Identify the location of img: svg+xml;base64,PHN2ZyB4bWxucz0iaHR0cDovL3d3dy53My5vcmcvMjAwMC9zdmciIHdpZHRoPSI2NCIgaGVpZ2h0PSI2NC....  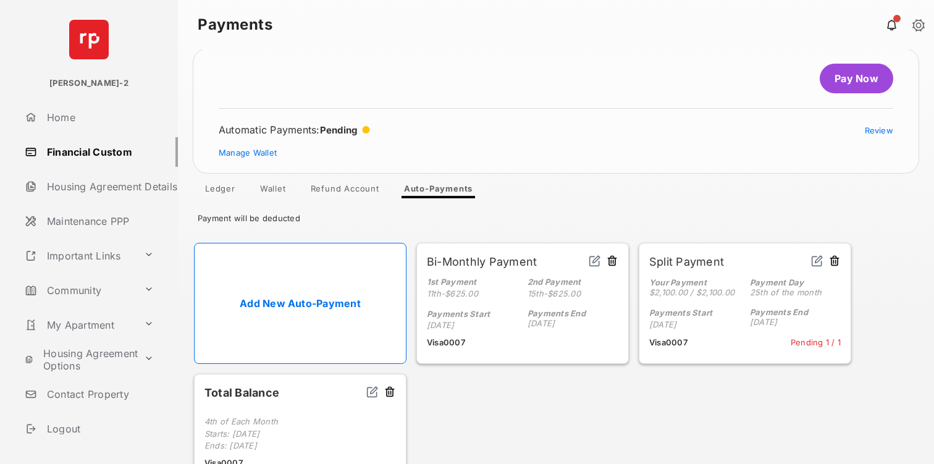
(89, 40).